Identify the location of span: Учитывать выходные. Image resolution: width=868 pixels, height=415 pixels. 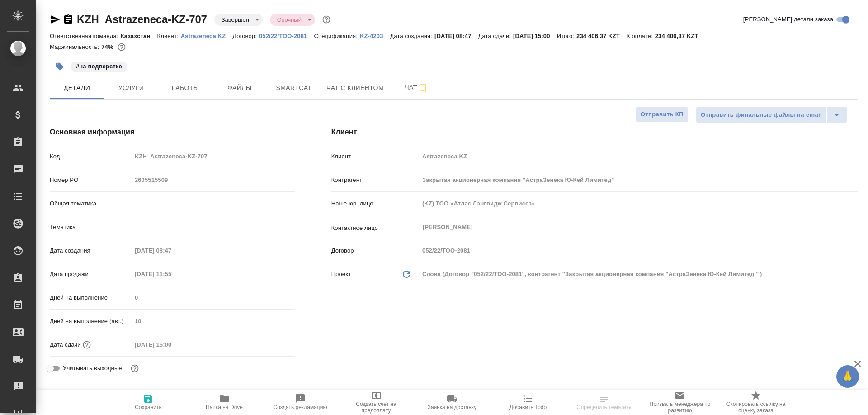
(92, 368).